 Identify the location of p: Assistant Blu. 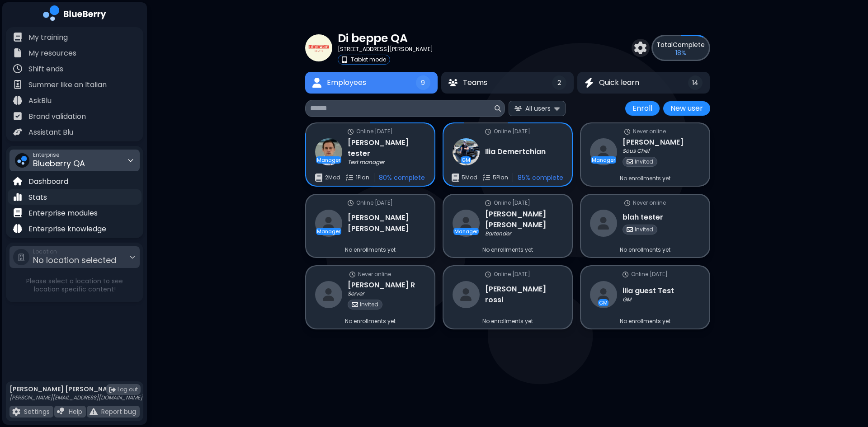
(50, 133).